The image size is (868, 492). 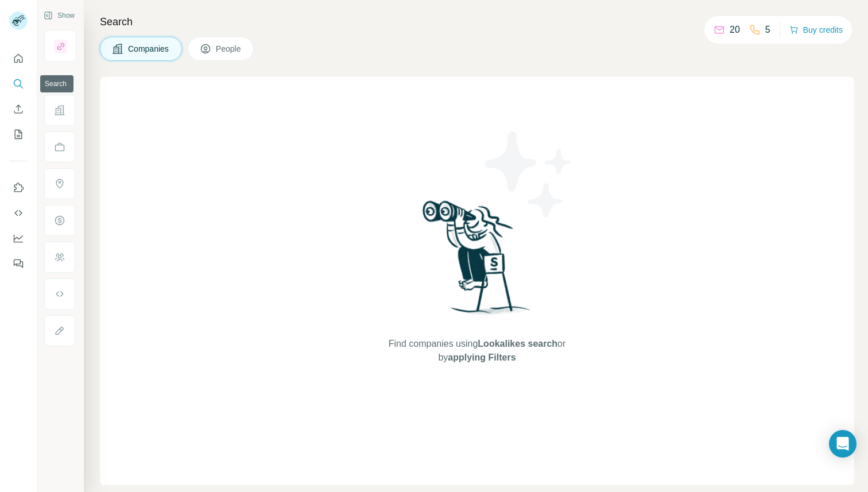 What do you see at coordinates (816, 30) in the screenshot?
I see `button: Buy credits` at bounding box center [816, 30].